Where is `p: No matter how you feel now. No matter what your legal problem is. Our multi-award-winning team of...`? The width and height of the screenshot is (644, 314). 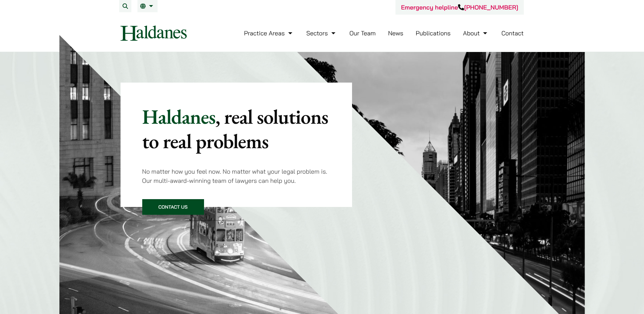 p: No matter how you feel now. No matter what your legal problem is. Our multi-award-winning team of... is located at coordinates (236, 176).